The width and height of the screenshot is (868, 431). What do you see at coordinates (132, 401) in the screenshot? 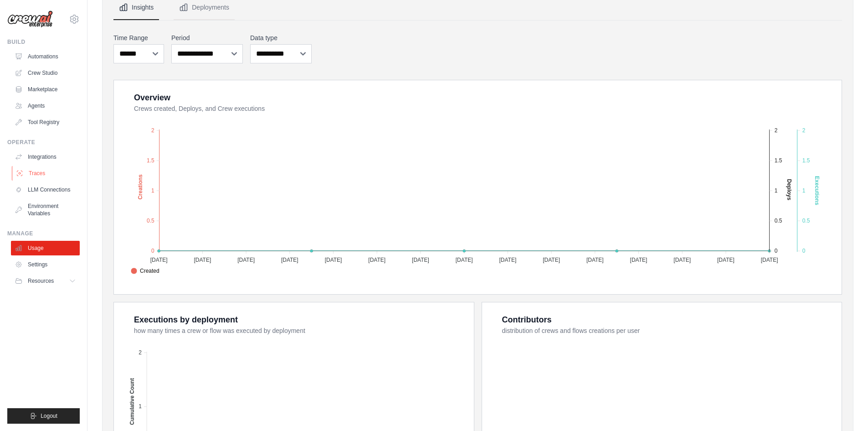
I see `text: Cumulative Count` at bounding box center [132, 401].